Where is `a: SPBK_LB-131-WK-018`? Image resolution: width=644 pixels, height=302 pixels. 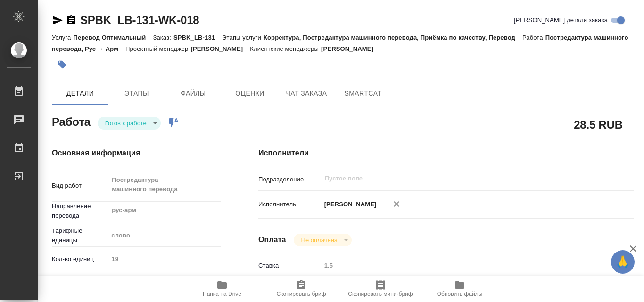
a: SPBK_LB-131-WK-018 is located at coordinates (139, 20).